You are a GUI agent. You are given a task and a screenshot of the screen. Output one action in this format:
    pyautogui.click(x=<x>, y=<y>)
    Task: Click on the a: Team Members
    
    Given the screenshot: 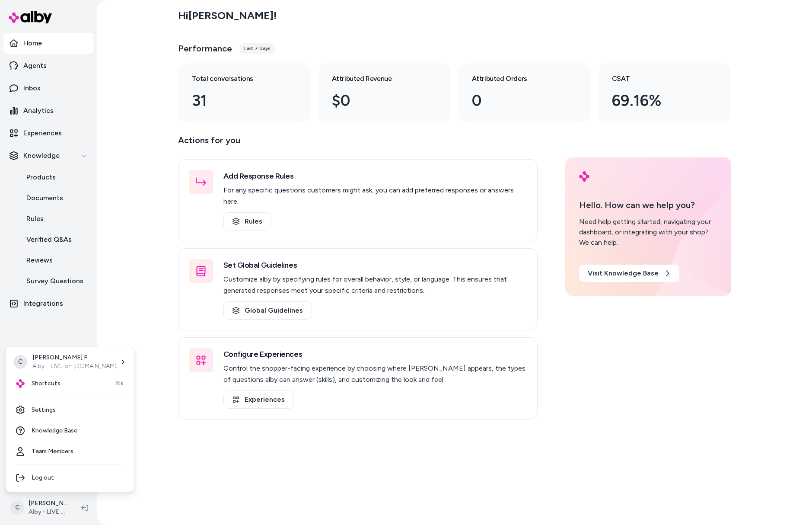 What is the action you would take?
    pyautogui.click(x=70, y=451)
    